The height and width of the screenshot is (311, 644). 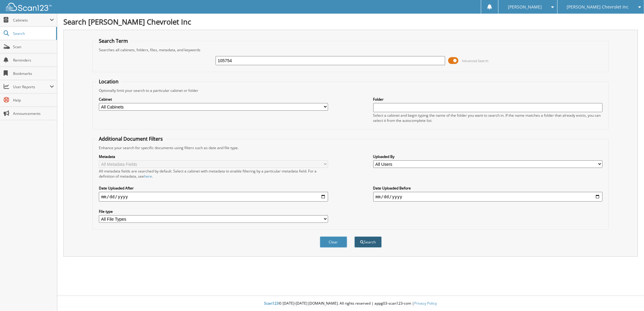 What do you see at coordinates (109, 81) in the screenshot?
I see `legend: Location` at bounding box center [109, 81].